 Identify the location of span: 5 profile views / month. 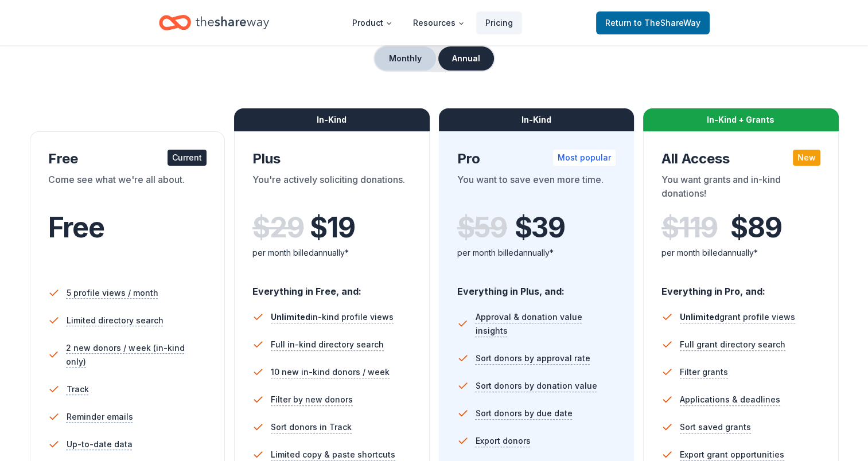
(112, 293).